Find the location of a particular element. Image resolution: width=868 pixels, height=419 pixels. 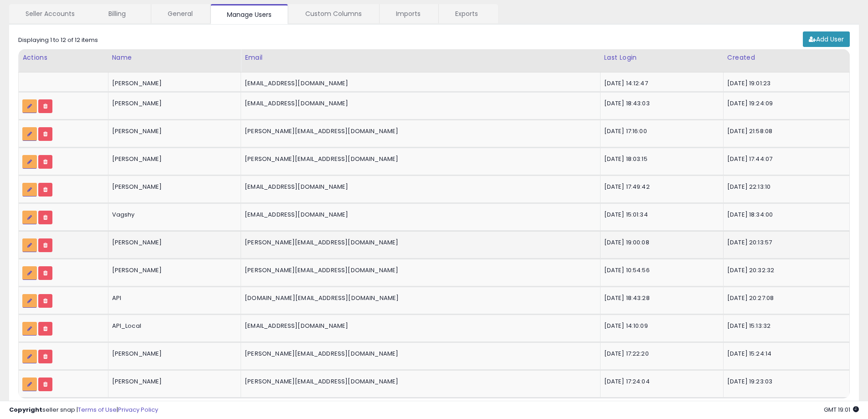

a: Manage Users is located at coordinates (249, 14).